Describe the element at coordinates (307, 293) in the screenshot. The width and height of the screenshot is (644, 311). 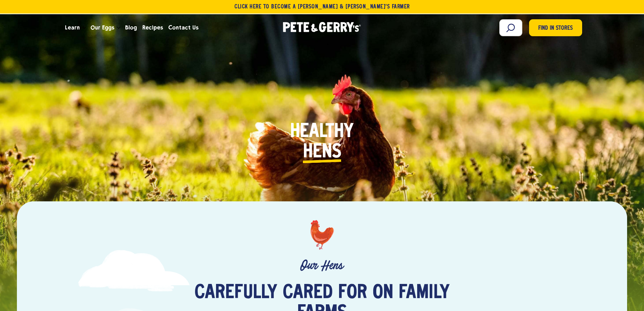
I see `span: cared` at that location.